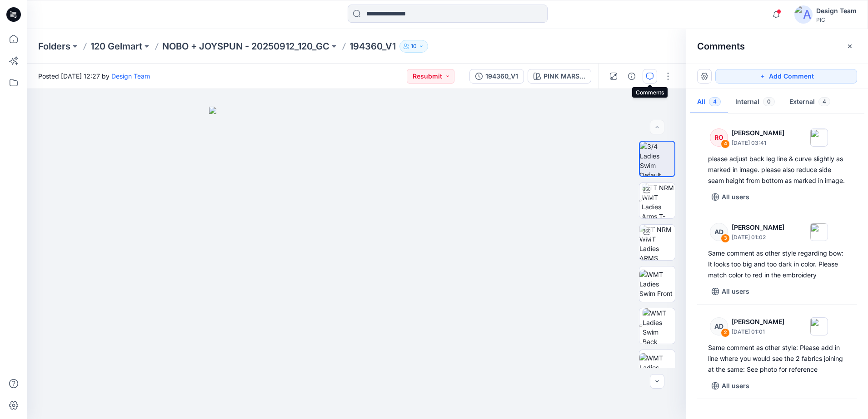  I want to click on button: Add Comment, so click(787, 76).